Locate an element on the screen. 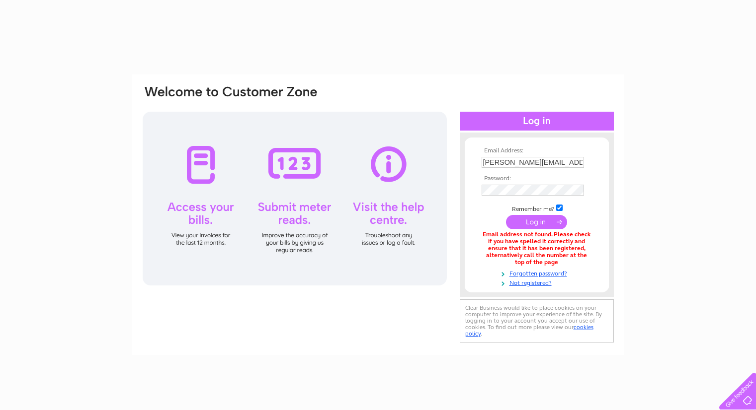 This screenshot has width=756, height=410. div: Email address not found. Please check if you have spelled it correctly and ensure that it has bee... is located at coordinates (536, 248).